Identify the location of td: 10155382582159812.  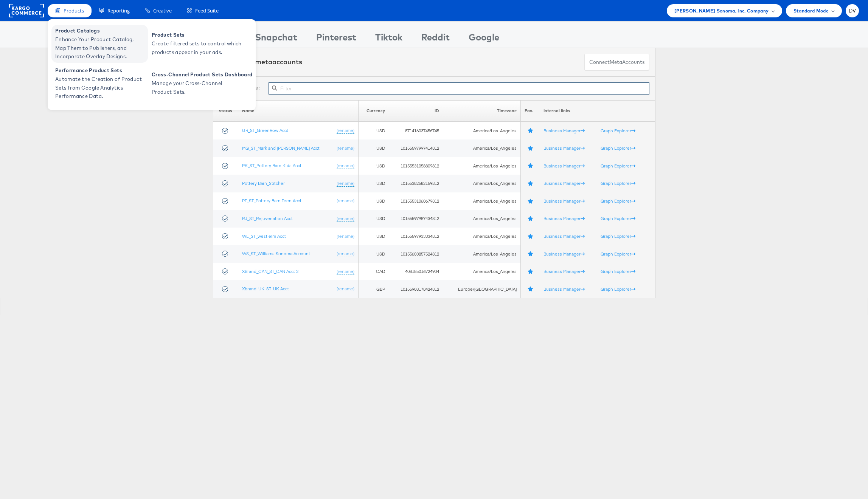
(416, 183).